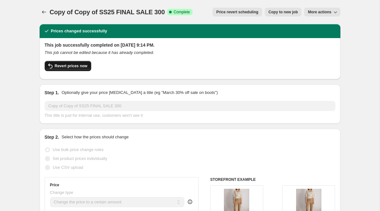 Image resolution: width=380 pixels, height=211 pixels. What do you see at coordinates (71, 66) in the screenshot?
I see `span: Revert prices now` at bounding box center [71, 66].